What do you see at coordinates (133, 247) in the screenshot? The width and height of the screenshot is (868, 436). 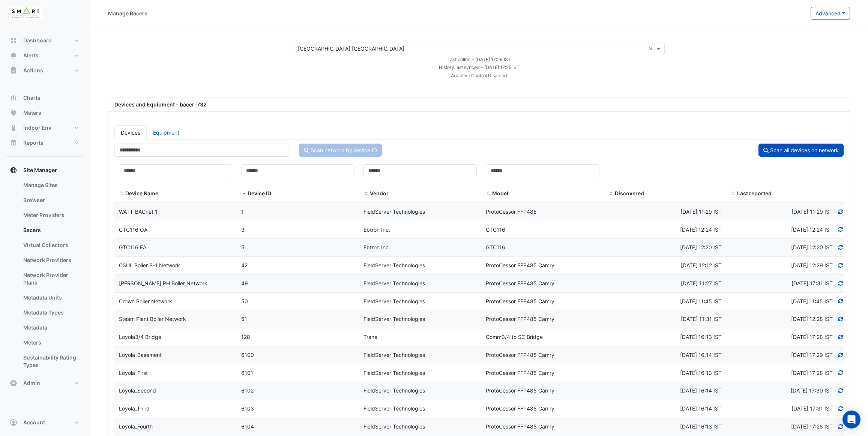 I see `span: GTC116 EA` at bounding box center [133, 247].